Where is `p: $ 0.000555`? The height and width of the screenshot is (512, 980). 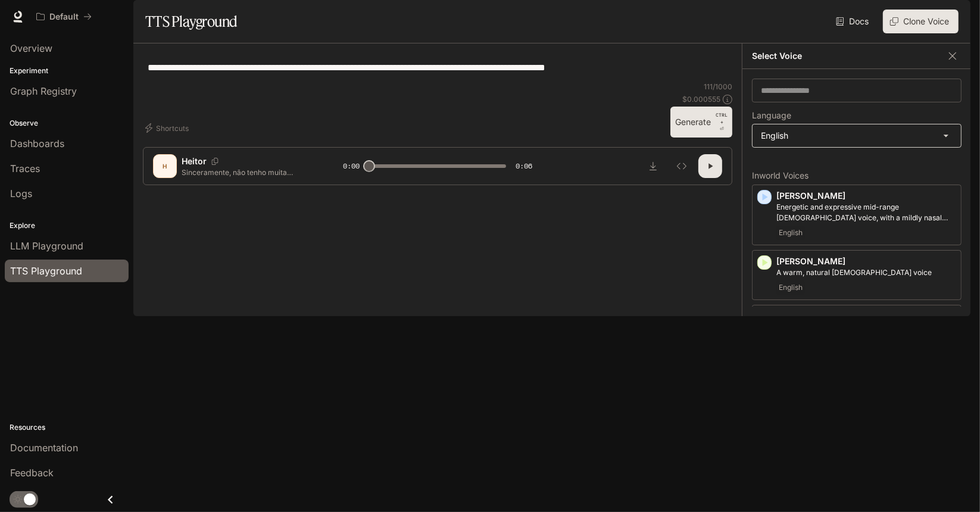 p: $ 0.000555 is located at coordinates (702, 99).